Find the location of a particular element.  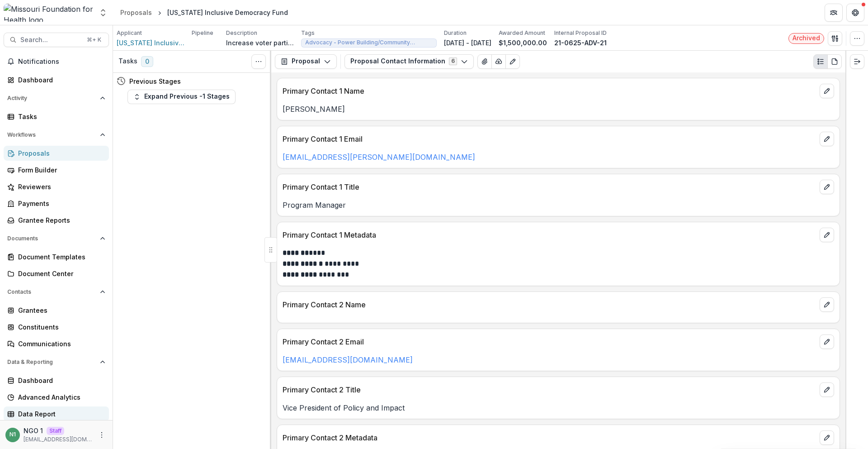

div: ⌘ + K is located at coordinates (94, 40).